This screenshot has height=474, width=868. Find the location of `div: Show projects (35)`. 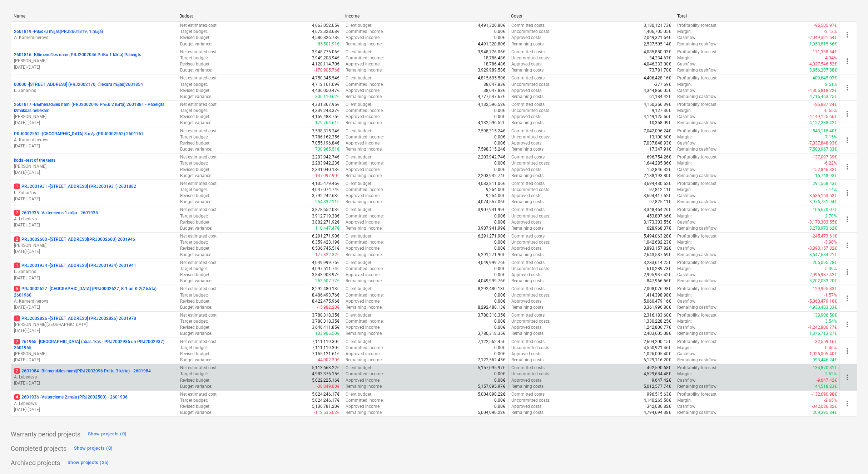

div: Show projects (35) is located at coordinates (88, 462).